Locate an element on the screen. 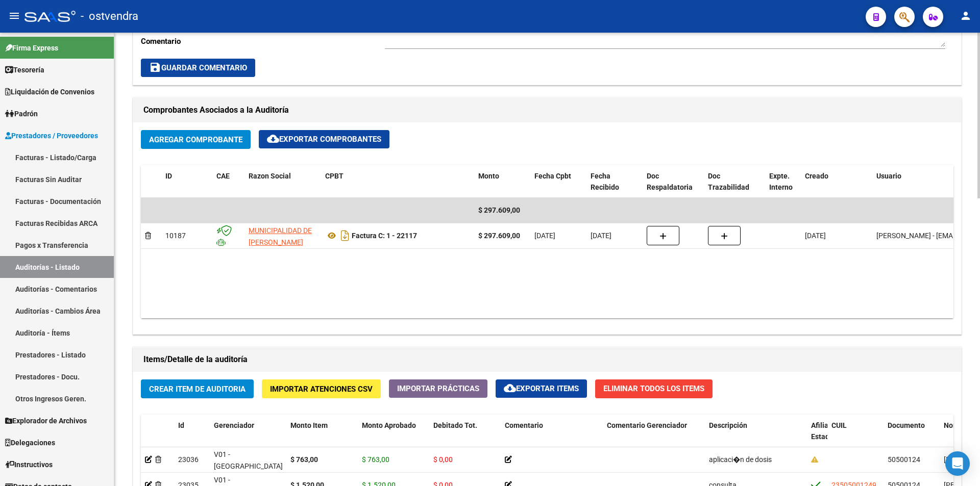 The width and height of the screenshot is (980, 486). span: Debitado Tot. is located at coordinates (455, 426).